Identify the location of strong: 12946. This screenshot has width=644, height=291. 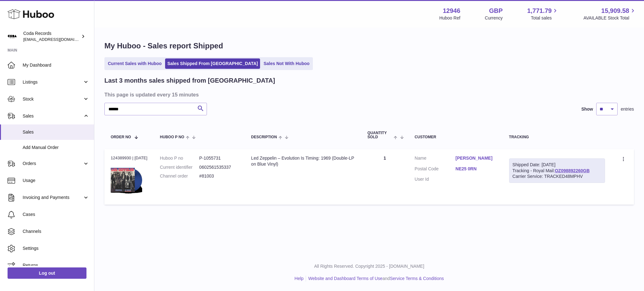
(451, 11).